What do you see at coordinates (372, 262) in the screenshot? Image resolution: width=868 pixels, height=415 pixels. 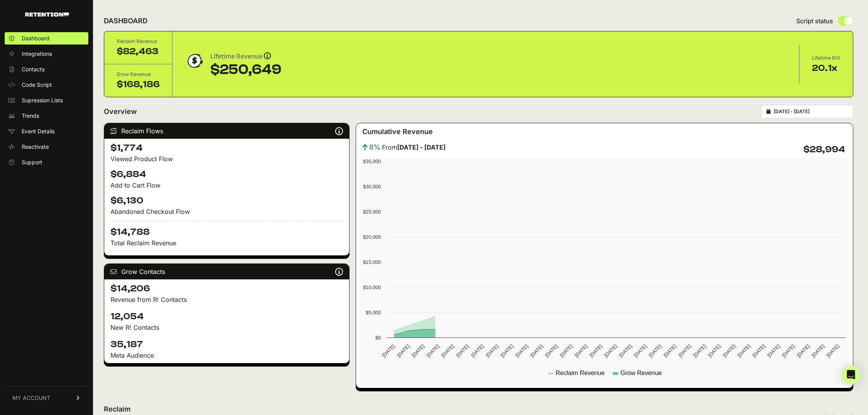 I see `text: $15,000` at bounding box center [372, 262].